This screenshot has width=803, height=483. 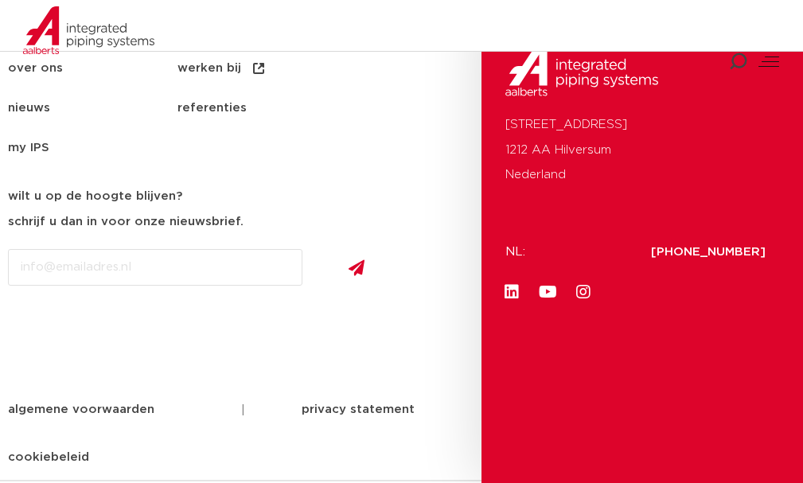 What do you see at coordinates (92, 108) in the screenshot?
I see `a: nieuws` at bounding box center [92, 108].